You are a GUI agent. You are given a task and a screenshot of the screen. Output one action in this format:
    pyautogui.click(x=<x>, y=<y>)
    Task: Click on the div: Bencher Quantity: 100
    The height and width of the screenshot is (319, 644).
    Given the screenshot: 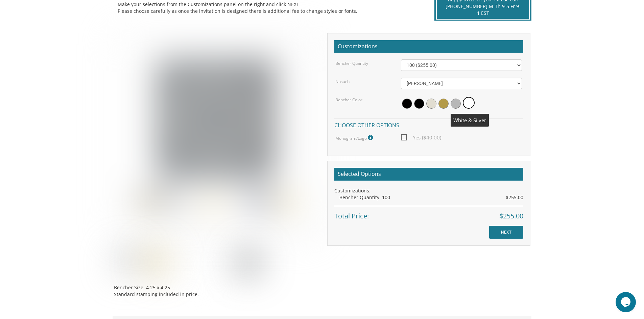 What is the action you would take?
    pyautogui.click(x=432, y=198)
    